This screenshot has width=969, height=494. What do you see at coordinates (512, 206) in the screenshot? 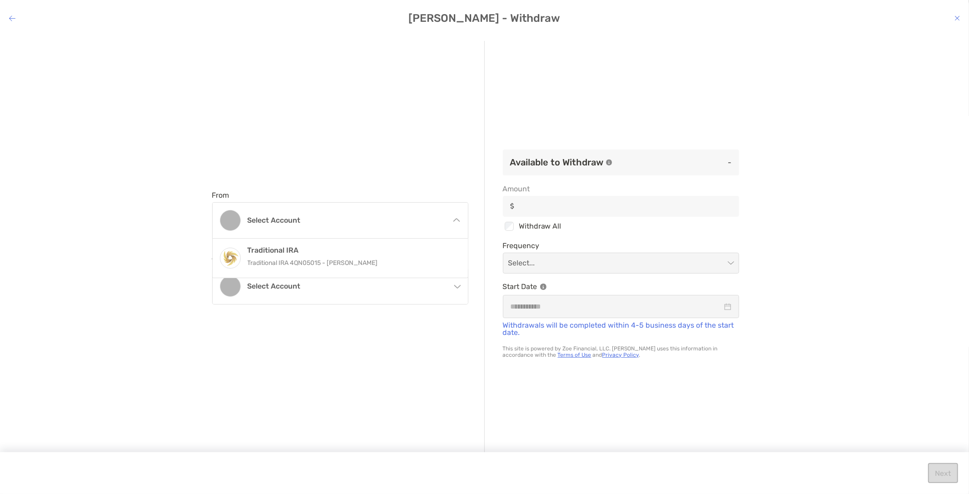
I see `img: input icon` at bounding box center [512, 206].